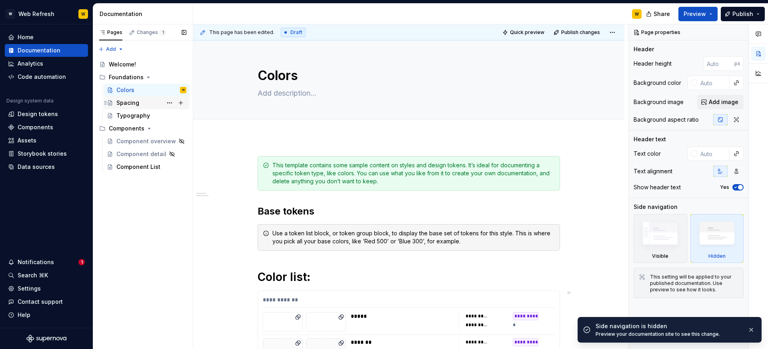 This screenshot has width=768, height=349. Describe the element at coordinates (146, 90) in the screenshot. I see `a: ColorsW` at that location.